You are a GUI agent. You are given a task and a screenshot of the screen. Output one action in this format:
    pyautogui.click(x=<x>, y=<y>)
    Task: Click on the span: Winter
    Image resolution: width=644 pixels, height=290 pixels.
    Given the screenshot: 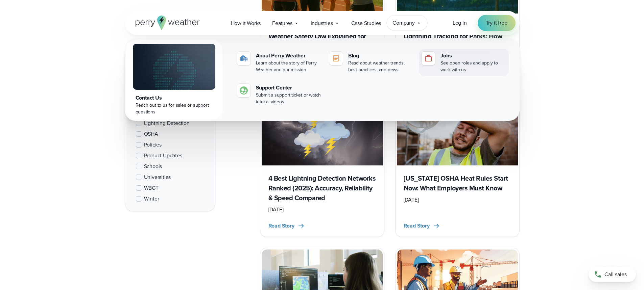 What is the action you would take?
    pyautogui.click(x=151, y=199)
    